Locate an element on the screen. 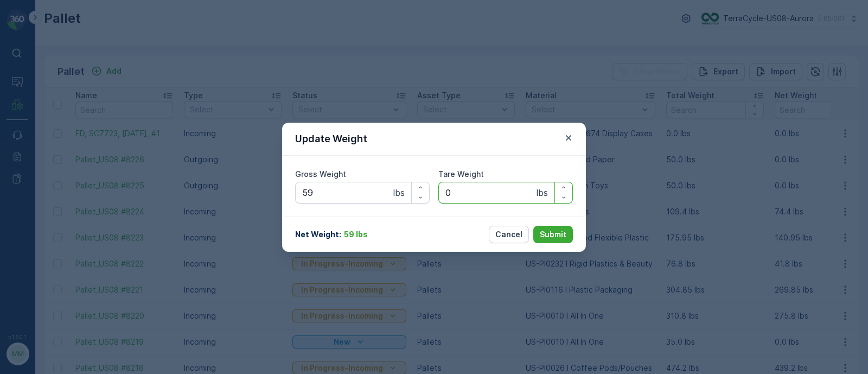 This screenshot has width=868, height=374. button: Submit is located at coordinates (553, 234).